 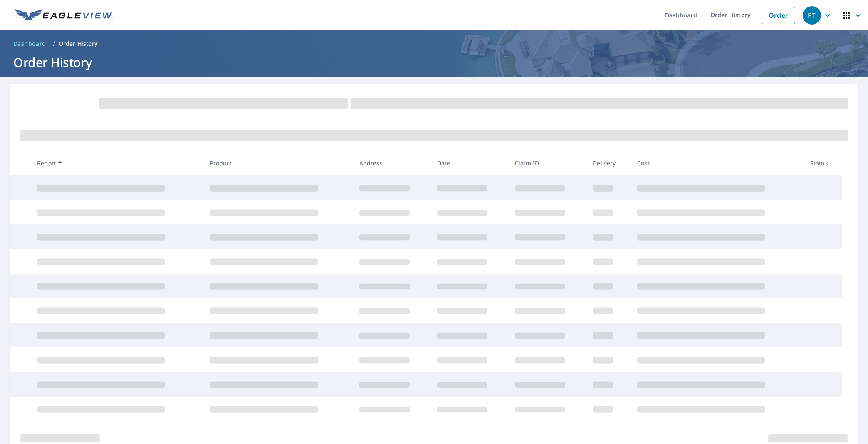 What do you see at coordinates (116, 162) in the screenshot?
I see `th: Report #` at bounding box center [116, 162].